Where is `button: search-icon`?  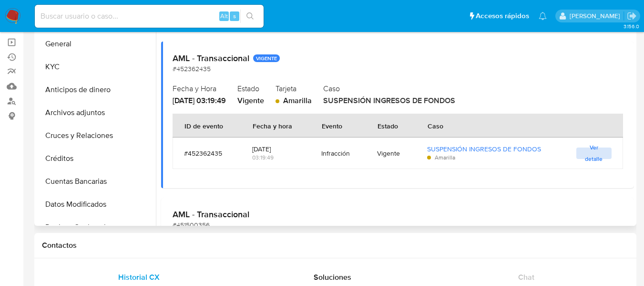
button: search-icon is located at coordinates (250, 16).